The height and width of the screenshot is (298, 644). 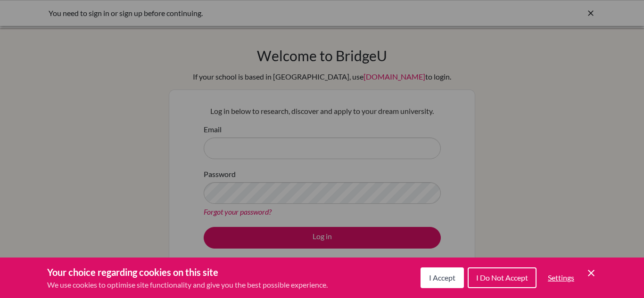 I want to click on button: I Accept, so click(x=442, y=278).